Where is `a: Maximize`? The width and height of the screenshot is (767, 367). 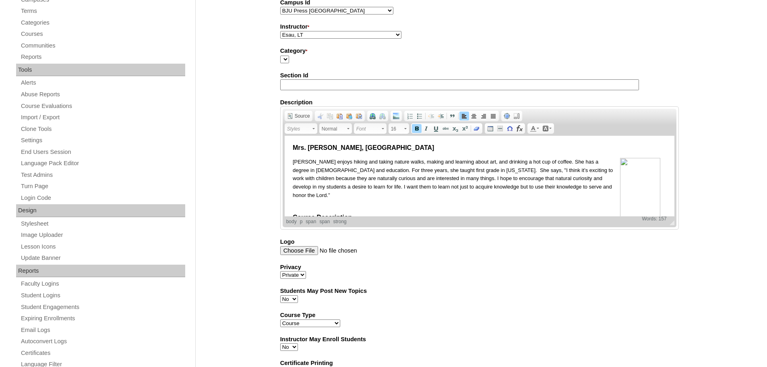 a: Maximize is located at coordinates (507, 116).